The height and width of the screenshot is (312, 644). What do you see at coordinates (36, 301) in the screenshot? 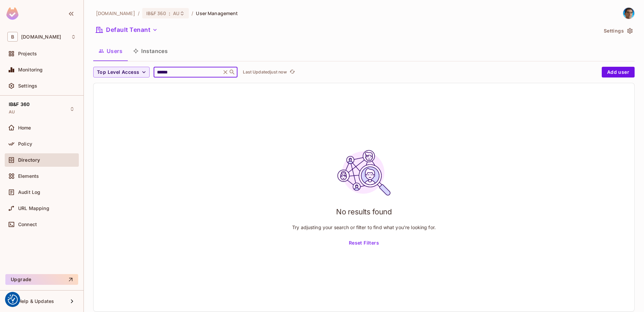
I see `span: Help & Updates` at bounding box center [36, 301].